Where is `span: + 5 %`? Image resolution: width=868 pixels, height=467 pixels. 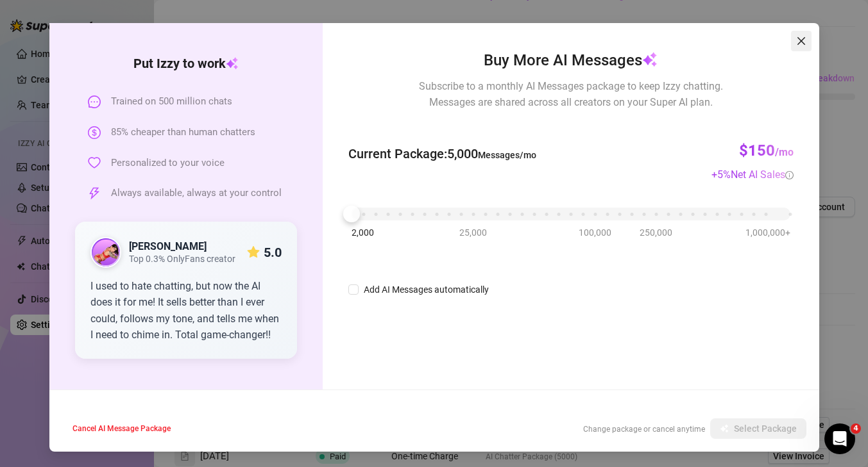
span: + 5 % is located at coordinates (752, 174).